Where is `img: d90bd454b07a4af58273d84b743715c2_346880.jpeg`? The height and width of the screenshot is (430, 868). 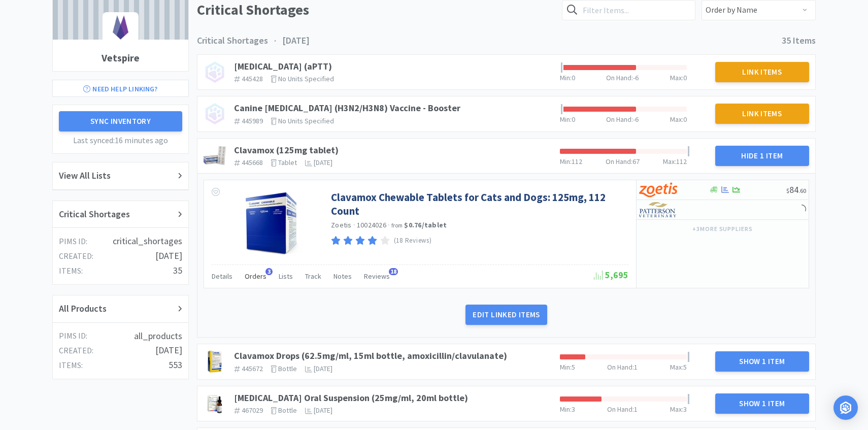
img: d90bd454b07a4af58273d84b743715c2_346880.jpeg is located at coordinates (270, 223).